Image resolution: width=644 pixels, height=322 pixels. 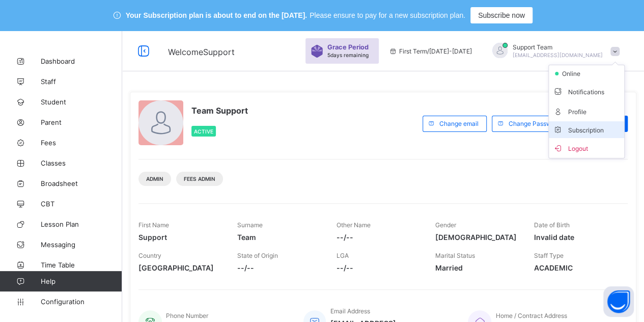 What do you see at coordinates (81, 81) in the screenshot?
I see `span: Staff` at bounding box center [81, 81].